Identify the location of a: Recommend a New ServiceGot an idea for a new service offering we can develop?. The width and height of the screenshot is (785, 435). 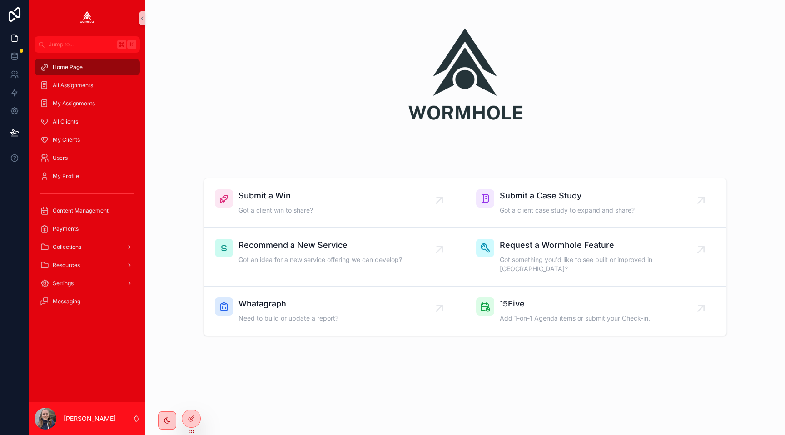
(334, 257).